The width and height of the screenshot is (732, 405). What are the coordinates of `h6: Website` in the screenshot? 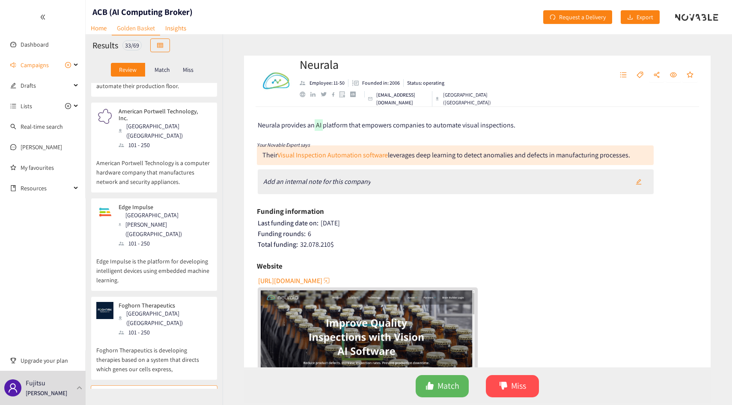 It's located at (270, 266).